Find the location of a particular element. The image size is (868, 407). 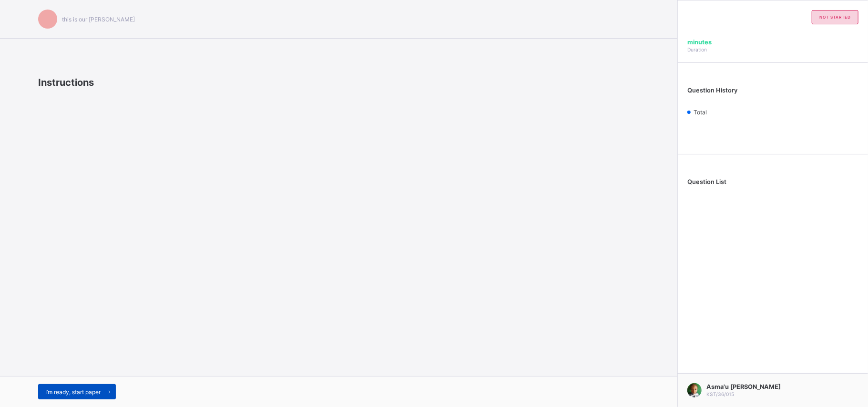

span: I’m ready, start paper is located at coordinates (73, 392).